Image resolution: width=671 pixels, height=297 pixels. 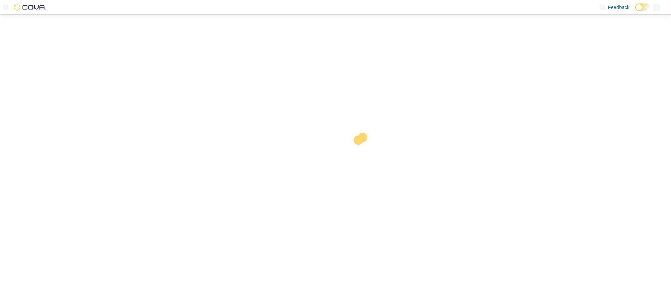 What do you see at coordinates (642, 7) in the screenshot?
I see `input: Dark Mode` at bounding box center [642, 7].